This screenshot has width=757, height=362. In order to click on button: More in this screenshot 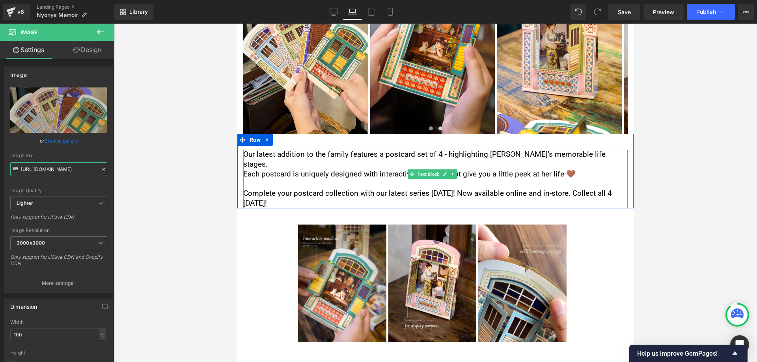, I will do `click(746, 12)`.